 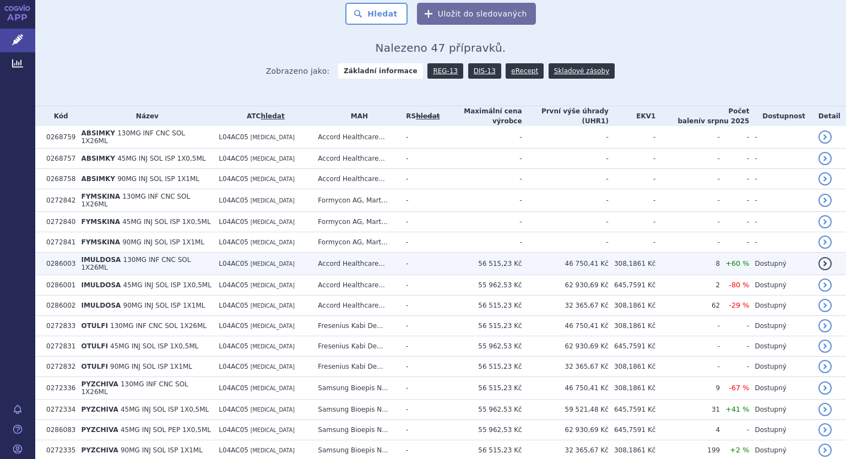 I want to click on span: ABSIMKY, so click(x=97, y=179).